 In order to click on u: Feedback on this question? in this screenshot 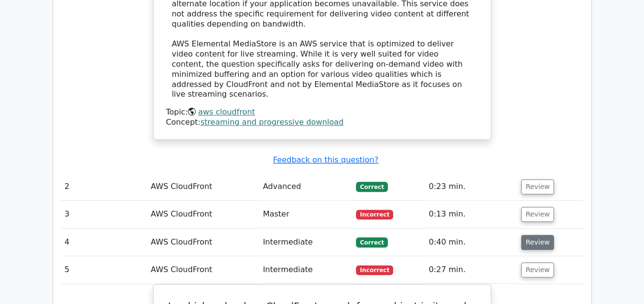, I will do `click(326, 159)`.